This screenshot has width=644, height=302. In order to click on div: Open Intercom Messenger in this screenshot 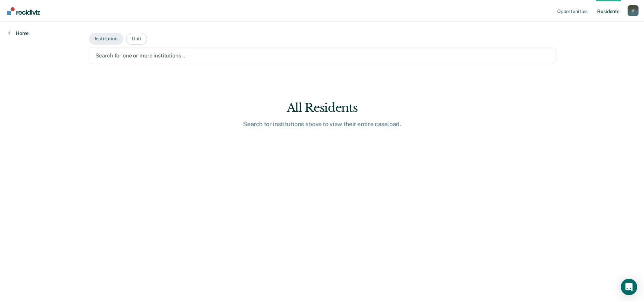, I will do `click(629, 287)`.